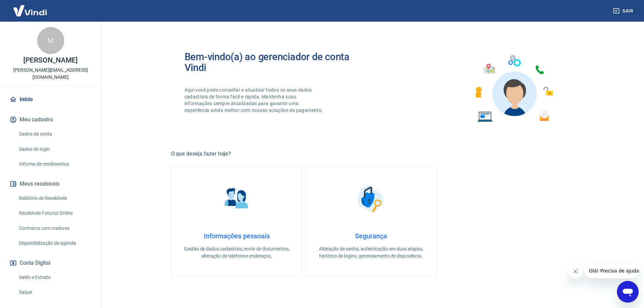 This screenshot has width=644, height=308. I want to click on a: Relatório de Recebíveis, so click(54, 198).